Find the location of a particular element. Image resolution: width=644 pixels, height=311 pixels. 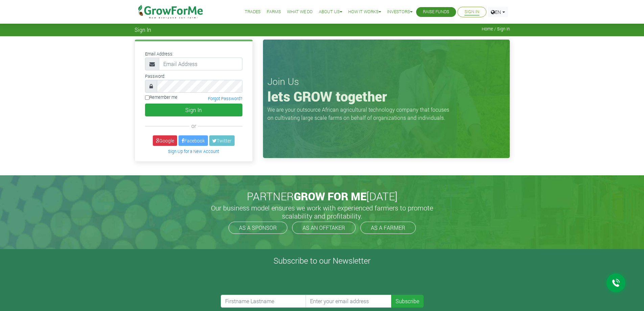

input: Firstname Lastname is located at coordinates (264, 301).